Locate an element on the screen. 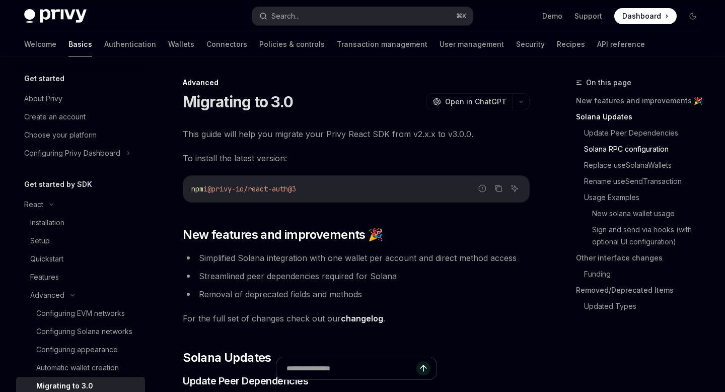  a: Funding is located at coordinates (646, 274).